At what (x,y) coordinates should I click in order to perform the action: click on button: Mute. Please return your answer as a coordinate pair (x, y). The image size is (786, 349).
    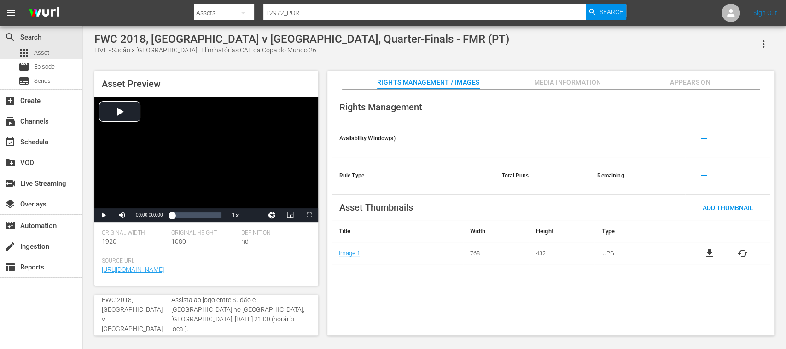
    Looking at the image, I should click on (122, 215).